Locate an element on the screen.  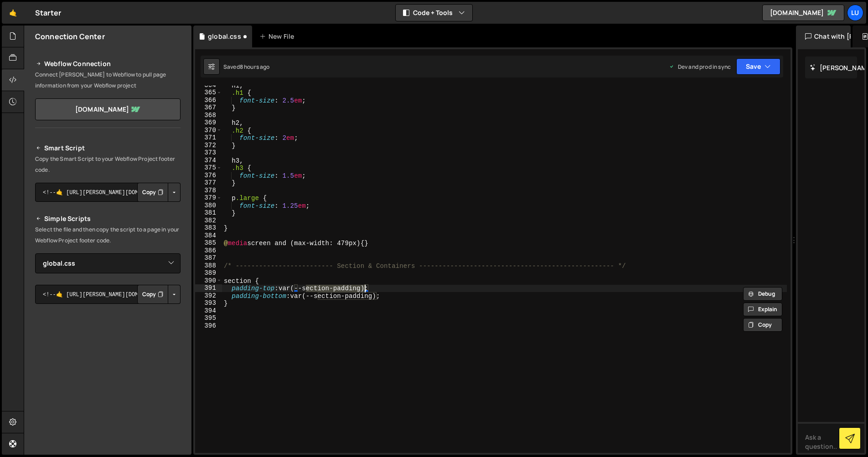
p: Copy the Smart Script to your Webflow Project footer code. is located at coordinates (107, 164).